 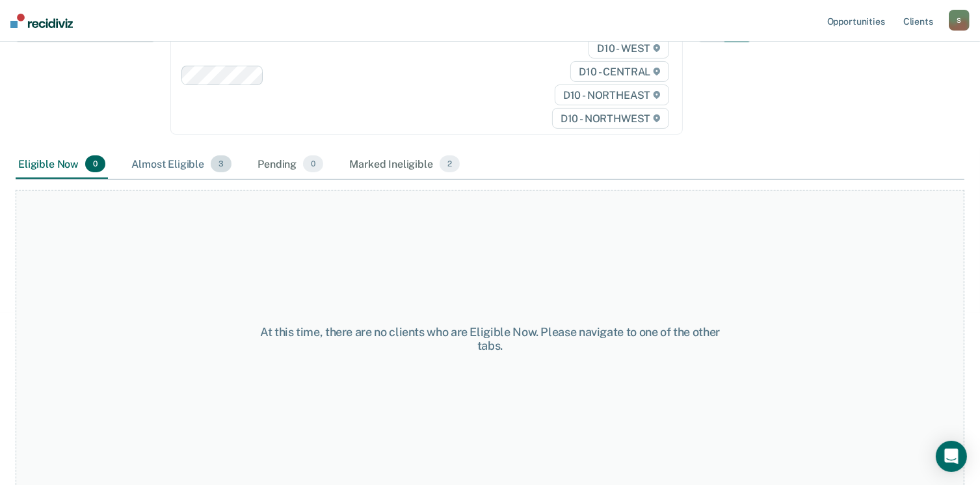 I want to click on div: Almost Eligible3, so click(x=181, y=164).